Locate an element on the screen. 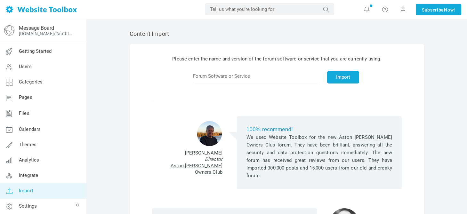 This screenshot has width=467, height=214. span: Calendars is located at coordinates (30, 129).